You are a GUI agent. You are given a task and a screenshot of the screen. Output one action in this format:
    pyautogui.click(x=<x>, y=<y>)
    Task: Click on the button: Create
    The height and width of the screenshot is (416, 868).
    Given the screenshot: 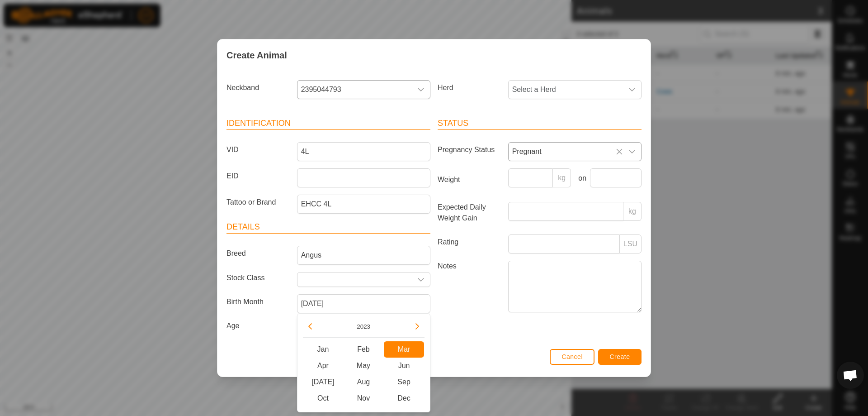 What is the action you would take?
    pyautogui.click(x=620, y=356)
    